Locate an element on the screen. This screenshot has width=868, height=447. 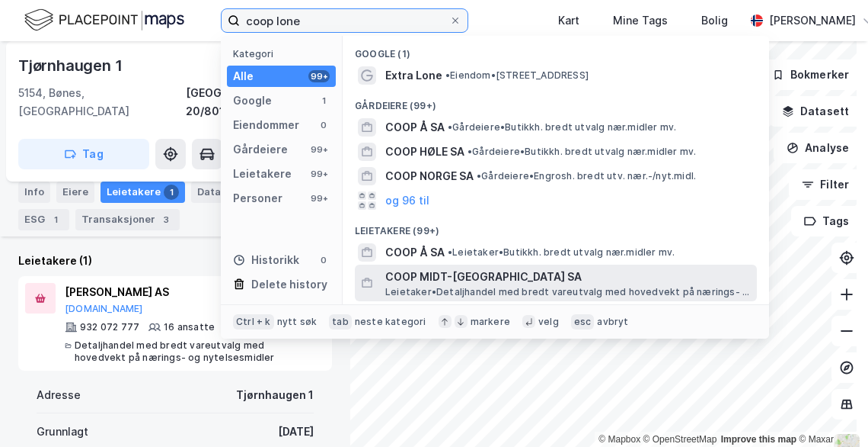
img: logo.f888ab2527a4732fd821a326f86c7f29.svg is located at coordinates (105, 20).